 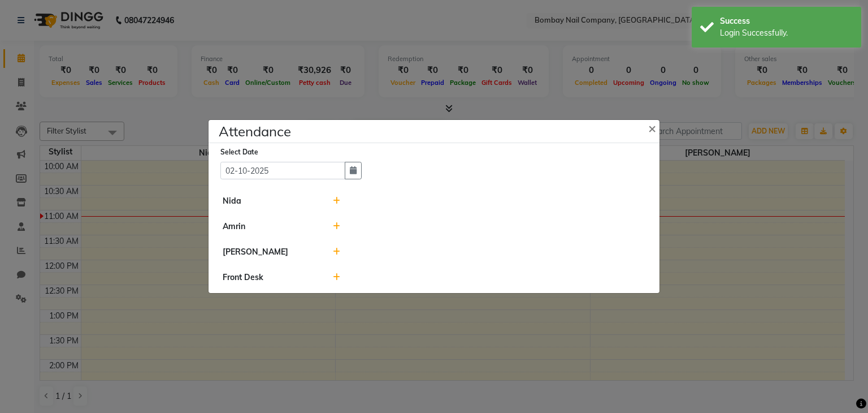 I want to click on div: Amrin, so click(x=269, y=226).